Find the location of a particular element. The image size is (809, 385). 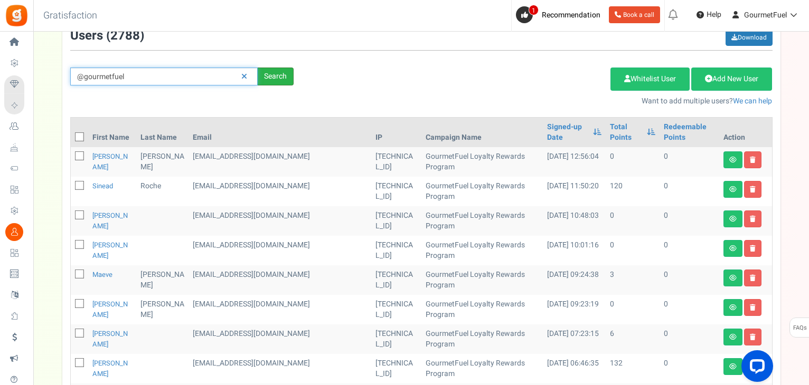

span: 1 is located at coordinates (533, 10).